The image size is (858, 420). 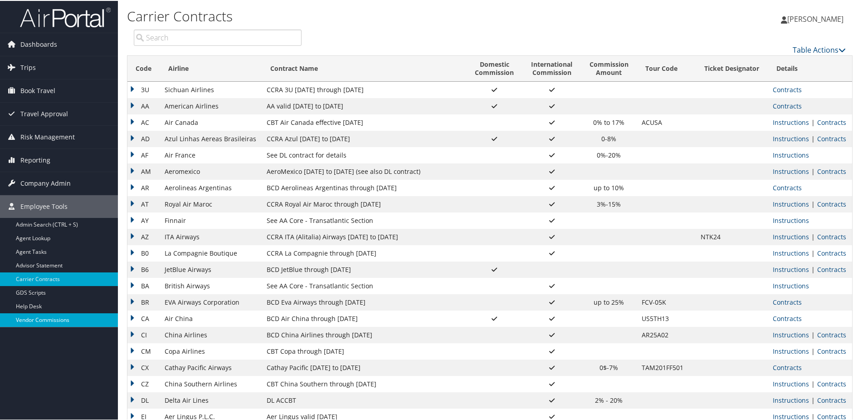 What do you see at coordinates (144, 269) in the screenshot?
I see `td: B6` at bounding box center [144, 269].